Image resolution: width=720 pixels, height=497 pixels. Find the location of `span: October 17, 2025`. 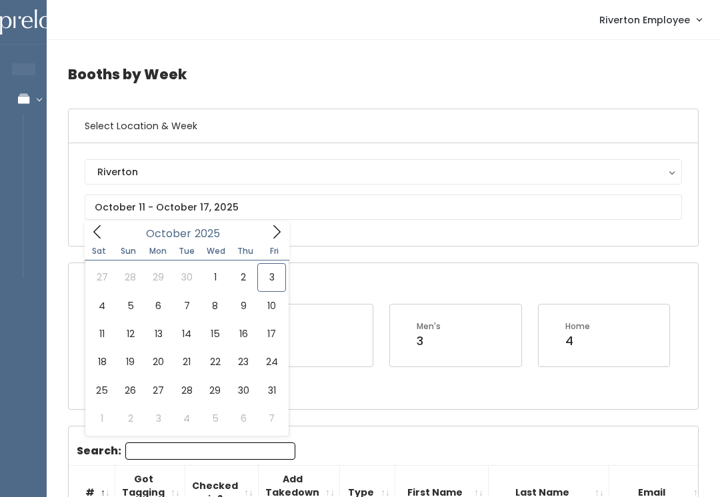

span: October 17, 2025 is located at coordinates (271, 334).